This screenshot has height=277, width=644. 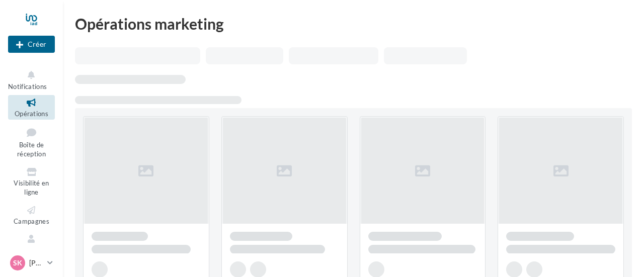 I want to click on span: Campagnes, so click(x=31, y=221).